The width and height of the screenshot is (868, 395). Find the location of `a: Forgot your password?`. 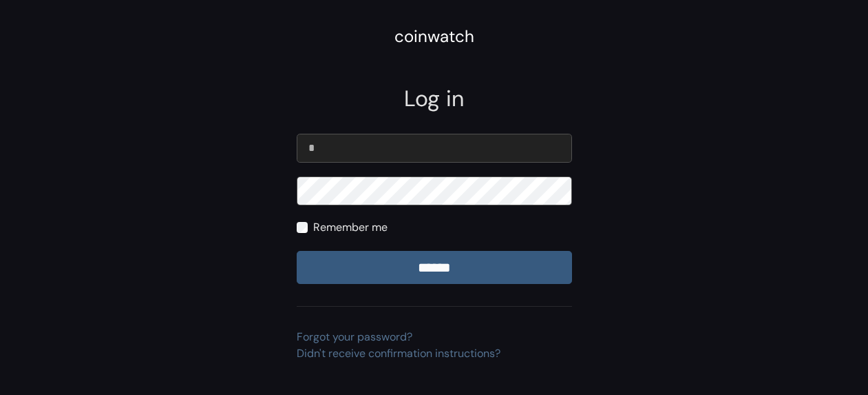

a: Forgot your password? is located at coordinates (355, 336).